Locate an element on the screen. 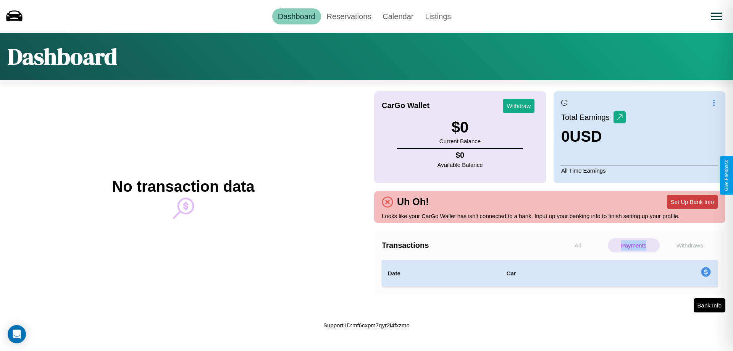  h2: No transaction data is located at coordinates (183, 186).